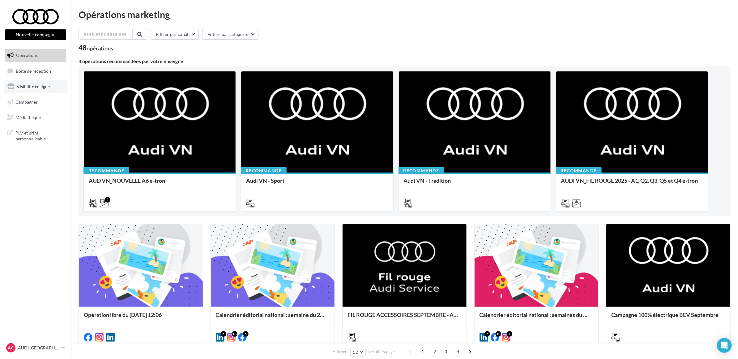 This screenshot has height=359, width=738. What do you see at coordinates (404, 318) in the screenshot?
I see `div: FIL ROUGE ACCESSOIRES SEPTEMBRE - AUDI SERVICE` at bounding box center [404, 318].